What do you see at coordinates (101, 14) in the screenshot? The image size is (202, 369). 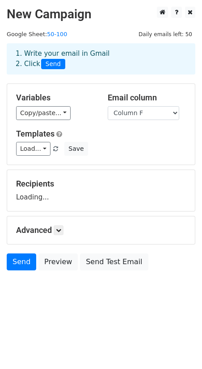 I see `h2: New Campaign` at bounding box center [101, 14].